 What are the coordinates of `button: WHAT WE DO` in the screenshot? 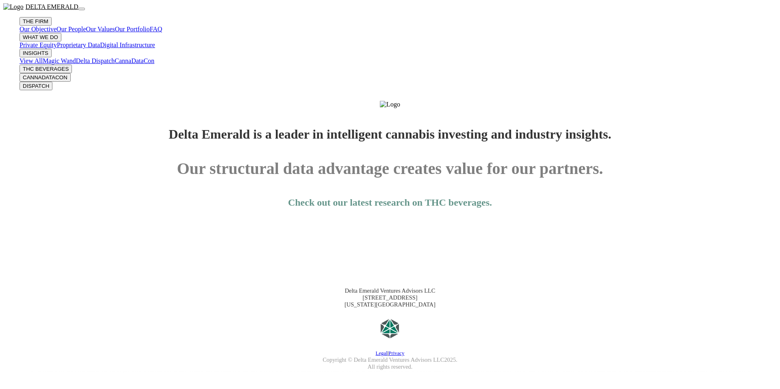 It's located at (40, 37).